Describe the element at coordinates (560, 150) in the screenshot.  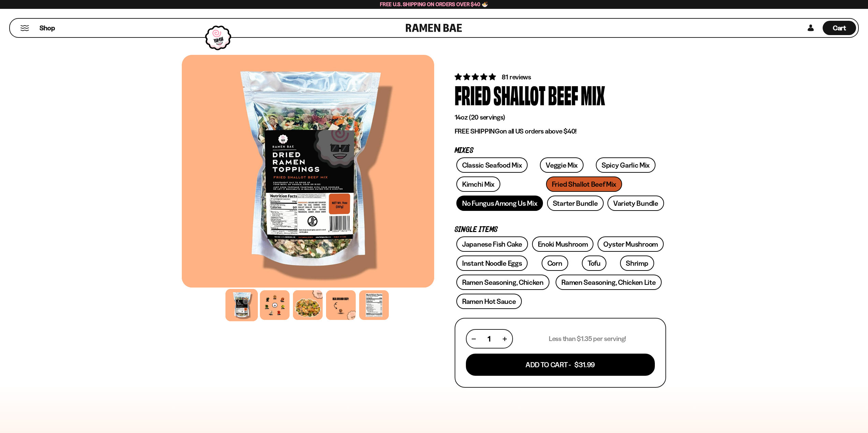
I see `p: Mixes` at that location.